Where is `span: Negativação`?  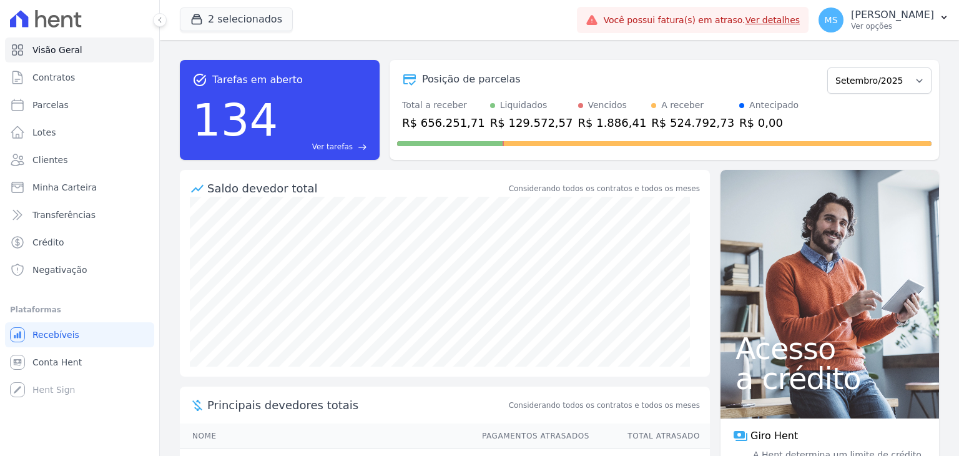 span: Negativação is located at coordinates (60, 270).